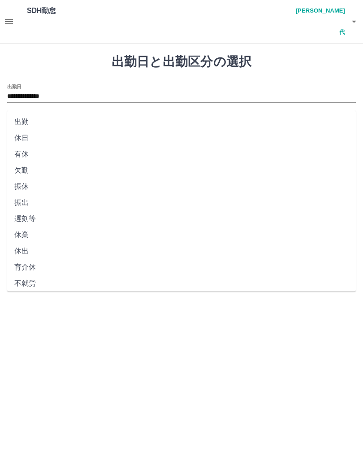  Describe the element at coordinates (182, 267) in the screenshot. I see `li: 育介休` at that location.